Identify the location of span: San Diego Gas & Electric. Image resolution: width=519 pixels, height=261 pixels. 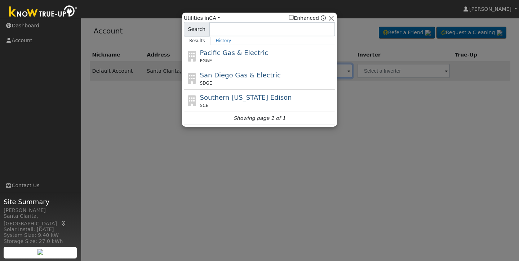
(241, 75).